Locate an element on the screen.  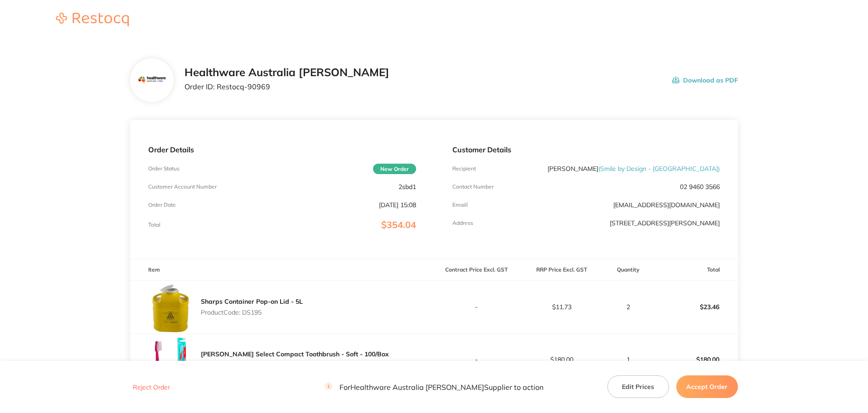
th: Quantity is located at coordinates (628, 270).